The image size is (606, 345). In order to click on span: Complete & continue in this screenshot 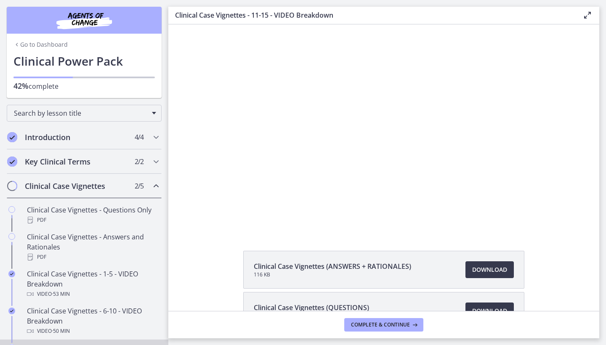, I will do `click(380, 325)`.